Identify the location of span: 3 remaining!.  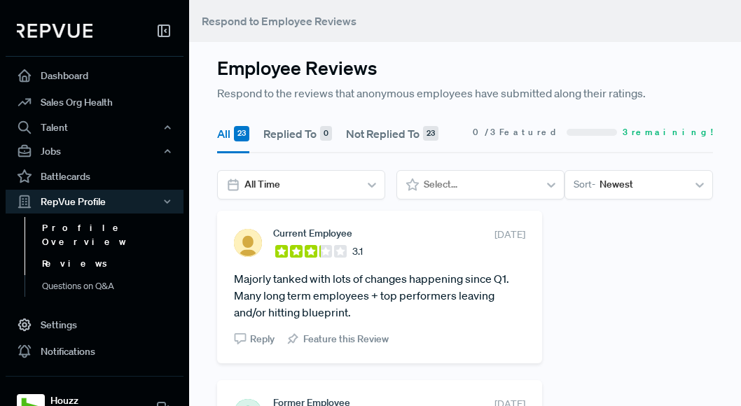
(667, 132).